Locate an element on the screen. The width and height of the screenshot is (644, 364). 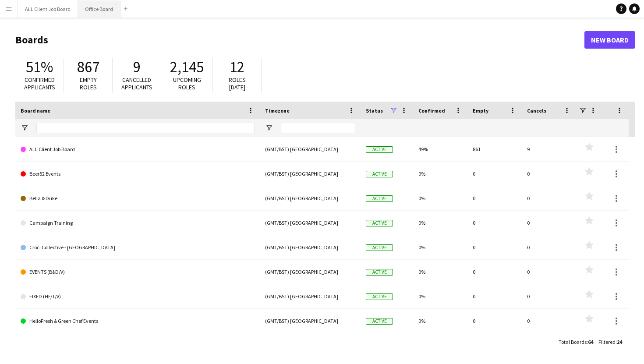
a: Campaign Training is located at coordinates (137, 223).